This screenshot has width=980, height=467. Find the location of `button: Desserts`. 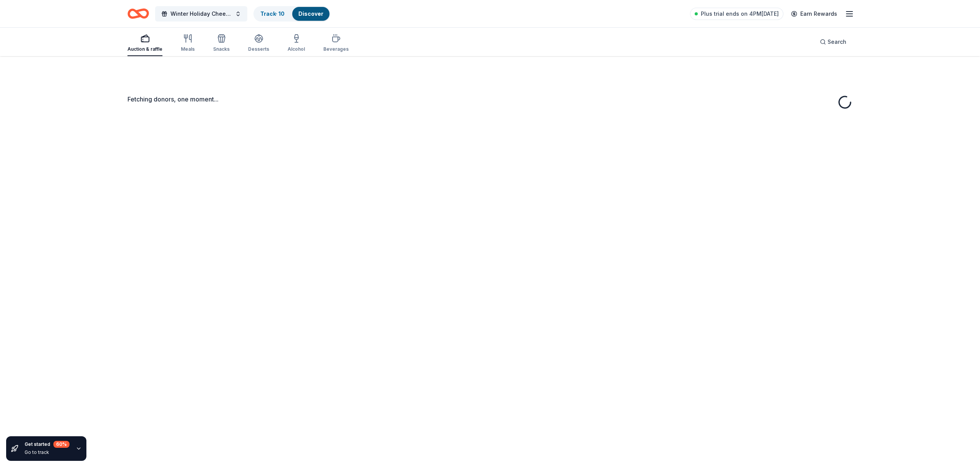

button: Desserts is located at coordinates (258, 44).